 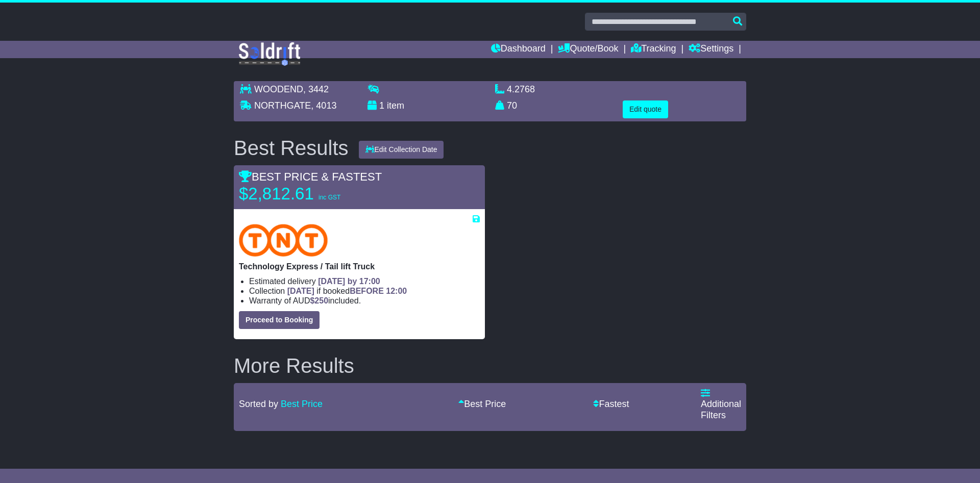 What do you see at coordinates (364, 300) in the screenshot?
I see `li: Warranty of AUD included.` at bounding box center [364, 300].